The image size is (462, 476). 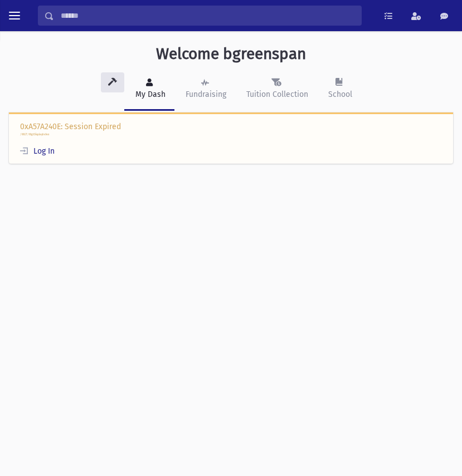 I want to click on div: 0xA57A240E: Session Expired, so click(x=231, y=138).